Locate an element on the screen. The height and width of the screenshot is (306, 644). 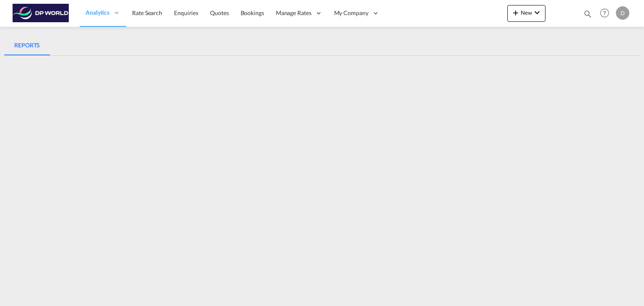
span: Quotes is located at coordinates (219, 13).